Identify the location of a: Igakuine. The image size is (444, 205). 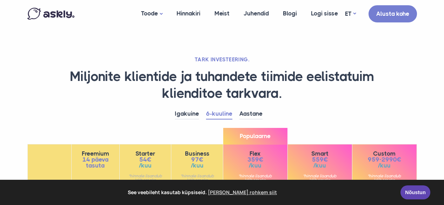
(187, 114).